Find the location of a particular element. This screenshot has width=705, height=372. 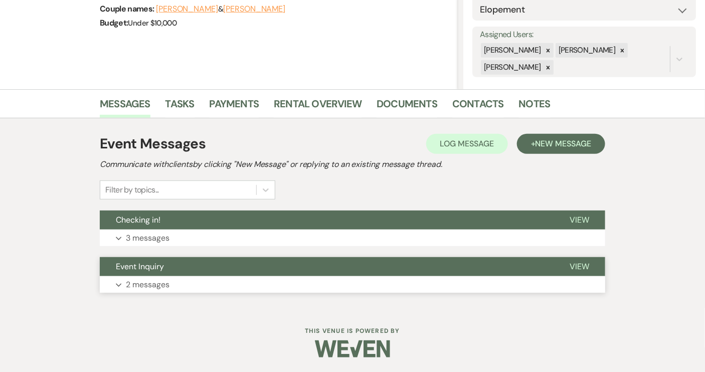

a: Contacts is located at coordinates (478, 107).